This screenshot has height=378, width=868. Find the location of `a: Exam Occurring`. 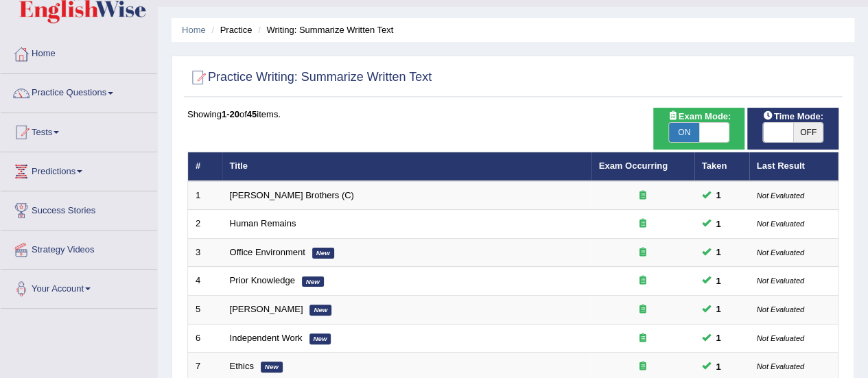

a: Exam Occurring is located at coordinates (633, 165).